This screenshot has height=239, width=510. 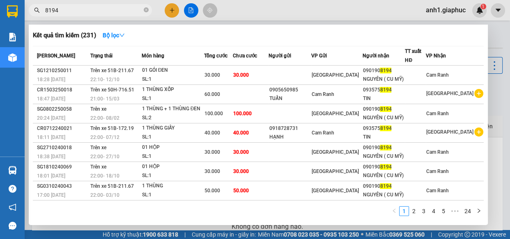 I want to click on li: 2, so click(x=414, y=212).